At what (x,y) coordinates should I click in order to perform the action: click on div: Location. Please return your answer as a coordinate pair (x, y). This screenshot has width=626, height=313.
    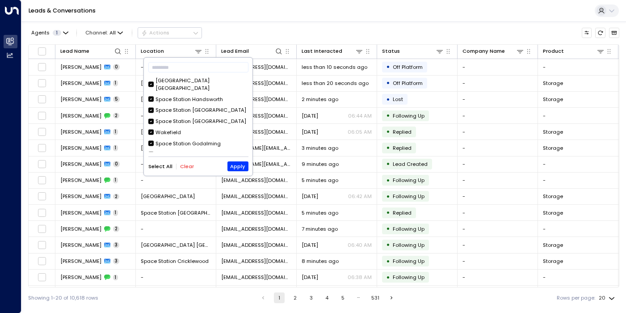
    Looking at the image, I should click on (172, 51).